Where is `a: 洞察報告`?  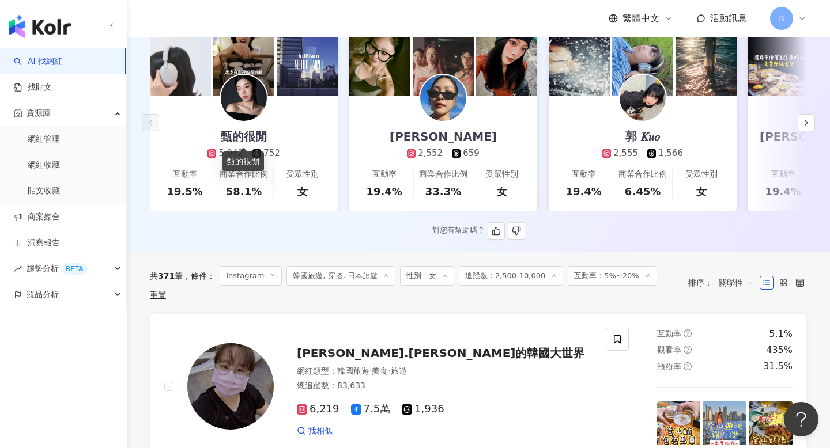
a: 洞察報告 is located at coordinates (37, 243).